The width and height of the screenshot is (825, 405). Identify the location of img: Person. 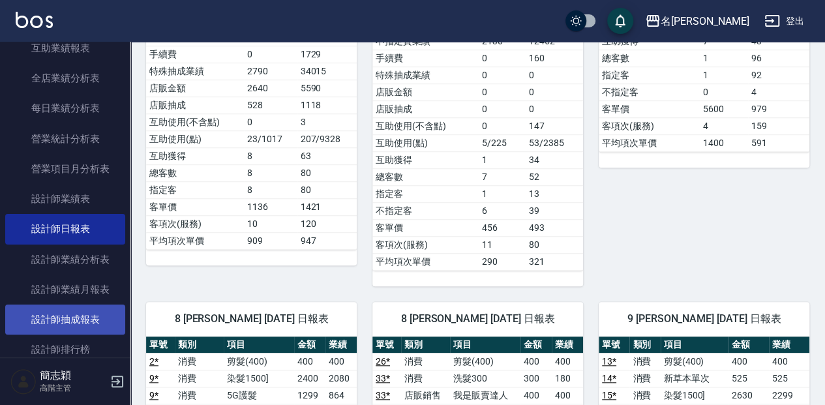
(23, 382).